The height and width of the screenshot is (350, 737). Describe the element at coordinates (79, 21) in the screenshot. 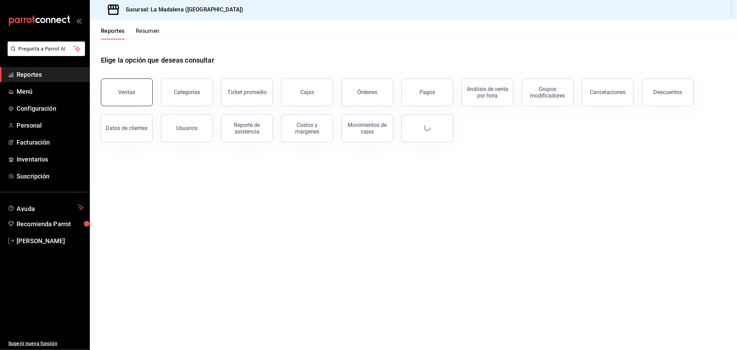

I see `button: open_drawer_menu` at that location.